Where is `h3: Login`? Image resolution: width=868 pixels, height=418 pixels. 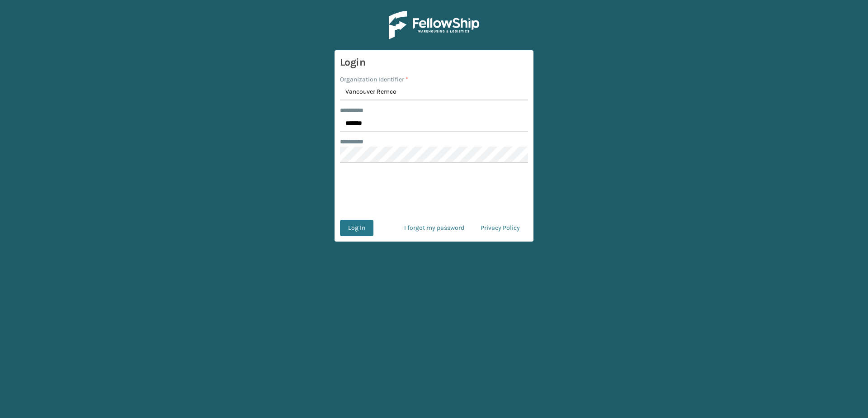
h3: Login is located at coordinates (434, 62).